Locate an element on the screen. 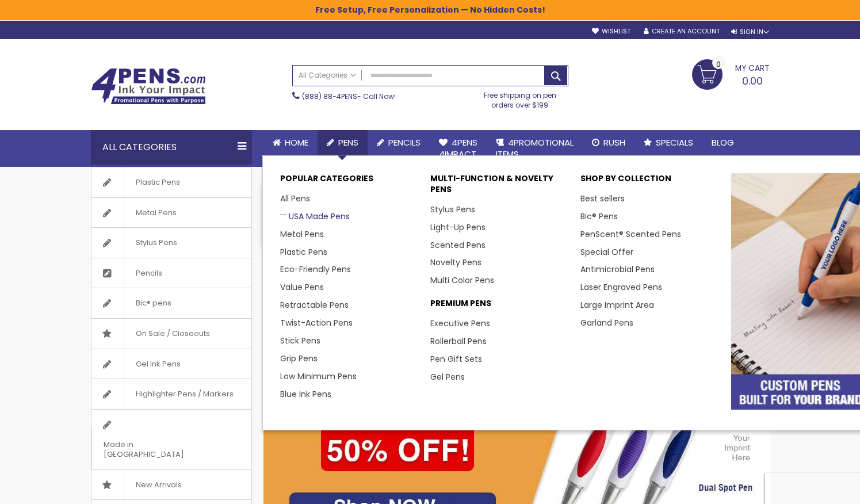  p: Premium Pens is located at coordinates (499, 306).